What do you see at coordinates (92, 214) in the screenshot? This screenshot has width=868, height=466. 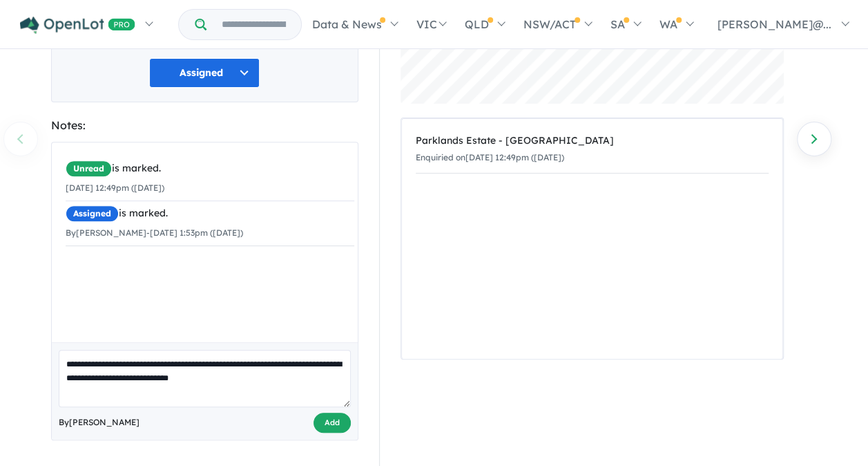 I see `span: Assigned` at bounding box center [92, 214].